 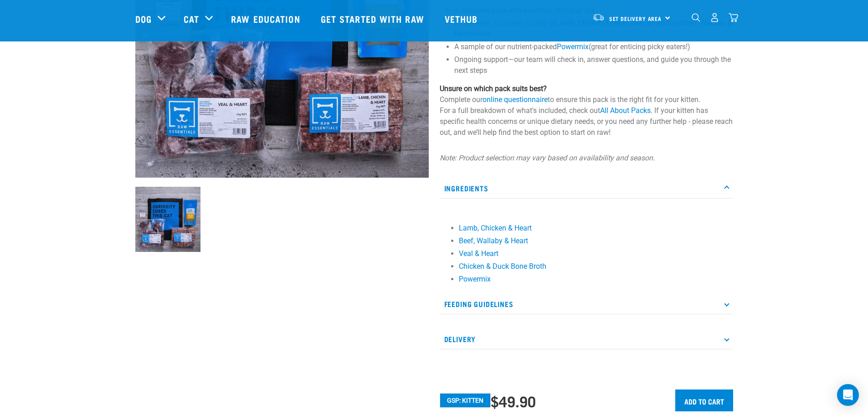 What do you see at coordinates (696, 17) in the screenshot?
I see `img: home-icon-1@2x.png` at bounding box center [696, 17].